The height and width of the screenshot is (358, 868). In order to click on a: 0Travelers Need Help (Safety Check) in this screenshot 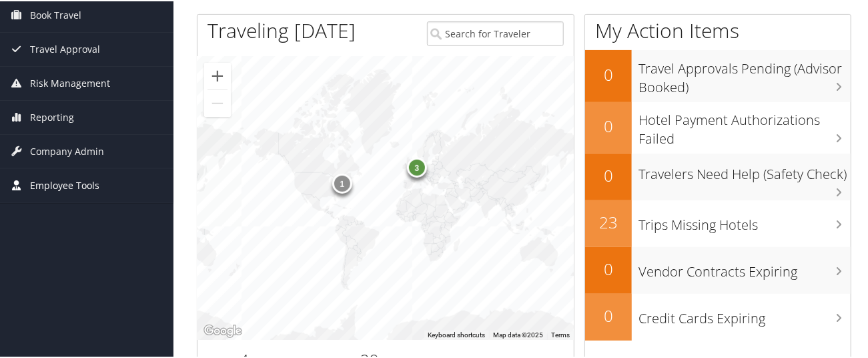, I will do `click(717, 175)`.